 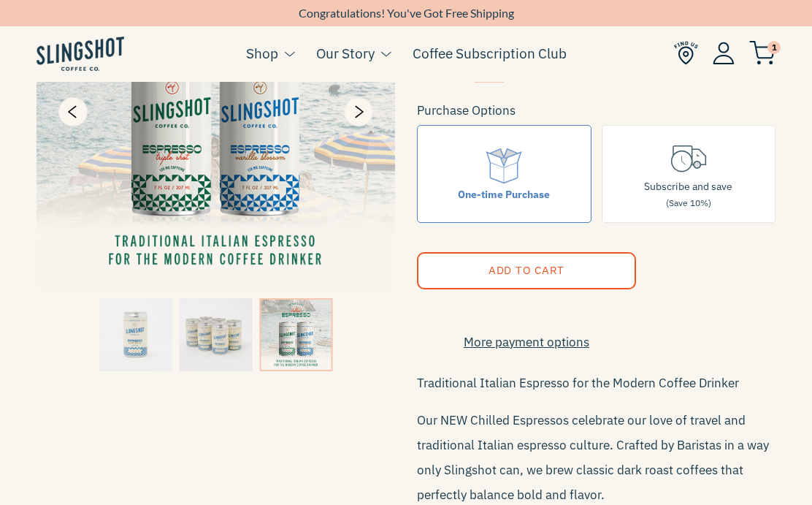 What do you see at coordinates (296, 334) in the screenshot?
I see `img: Slingshot_ChilledEspresso_Header_Mobile.jpeg__PID:857827d2-ba05-4b01-9791-dffbe9f16110` at bounding box center [296, 334].